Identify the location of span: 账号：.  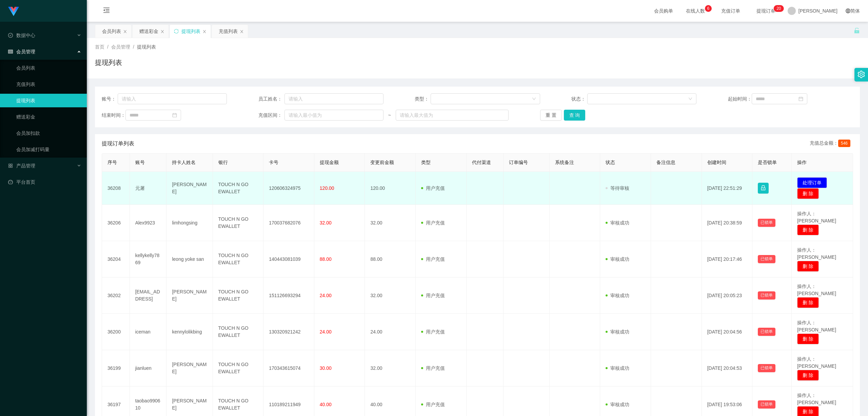
(109, 99).